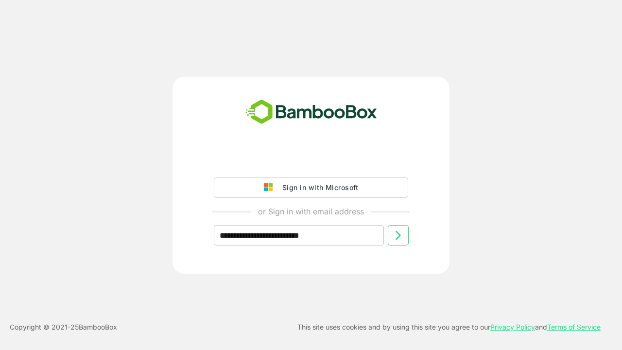 This screenshot has height=350, width=622. What do you see at coordinates (513, 326) in the screenshot?
I see `a: Privacy Policy` at bounding box center [513, 326].